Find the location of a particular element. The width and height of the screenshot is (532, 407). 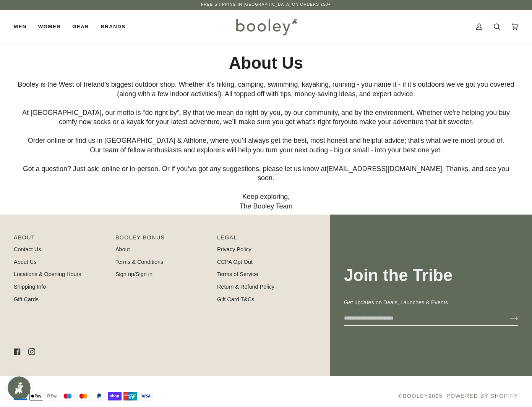

p: Pipeline_Footer Sub is located at coordinates (264, 239).